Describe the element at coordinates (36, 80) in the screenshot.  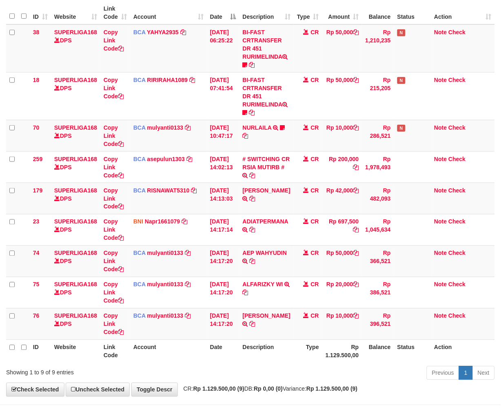
I see `span: 18` at that location.